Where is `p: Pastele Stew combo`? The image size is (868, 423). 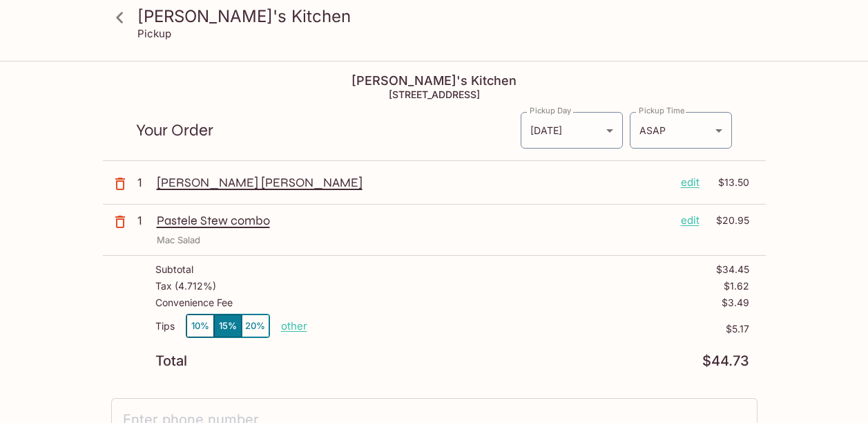
p: Pastele Stew combo is located at coordinates (413, 221).